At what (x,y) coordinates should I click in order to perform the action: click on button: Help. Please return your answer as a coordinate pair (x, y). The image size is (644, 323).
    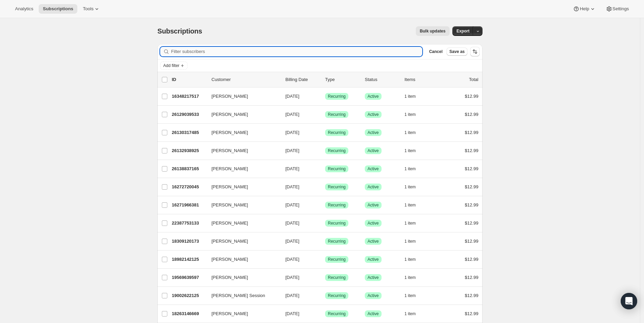
    Looking at the image, I should click on (584, 9).